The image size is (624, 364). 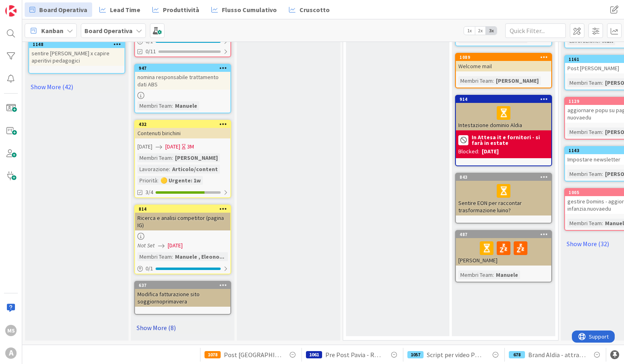 What do you see at coordinates (182, 130) in the screenshot?
I see `div: 432Contenuti birichini` at bounding box center [182, 130].